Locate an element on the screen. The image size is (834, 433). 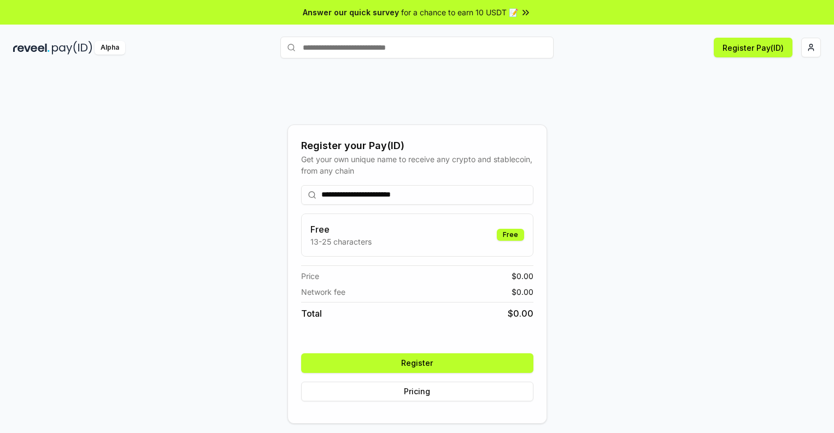
button: Pricing is located at coordinates (417, 392).